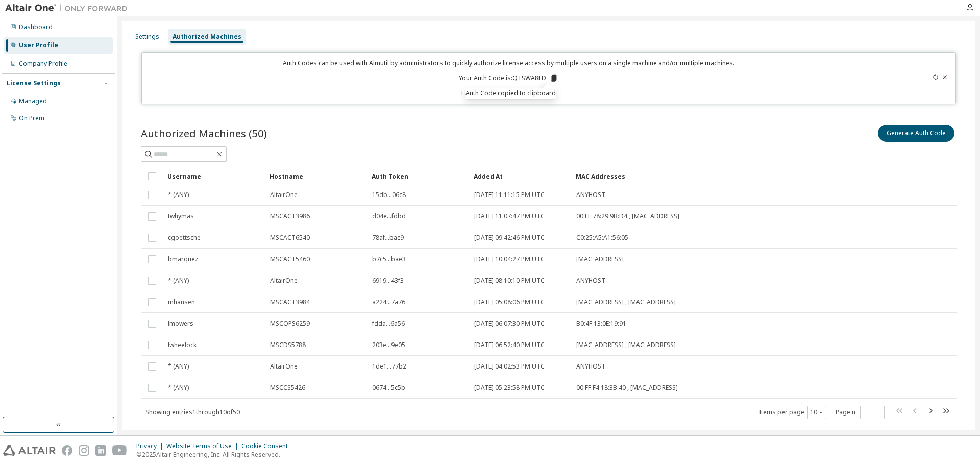 The image size is (980, 465). I want to click on img: Altair One, so click(69, 9).